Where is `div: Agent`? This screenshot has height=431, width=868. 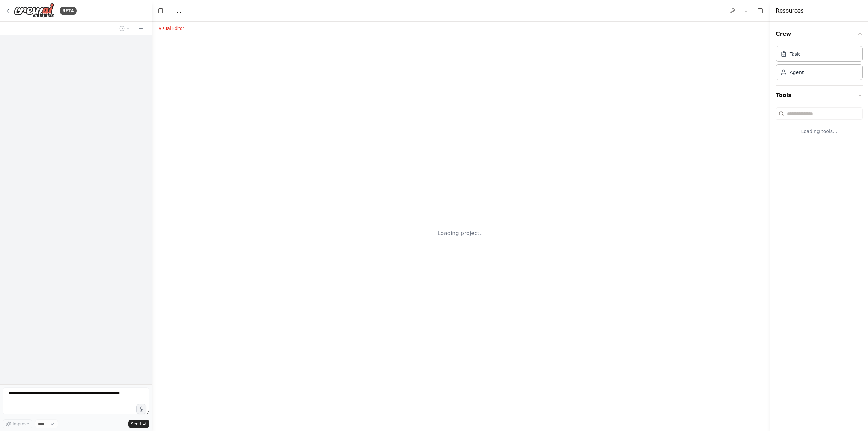
div: Agent is located at coordinates (796, 72).